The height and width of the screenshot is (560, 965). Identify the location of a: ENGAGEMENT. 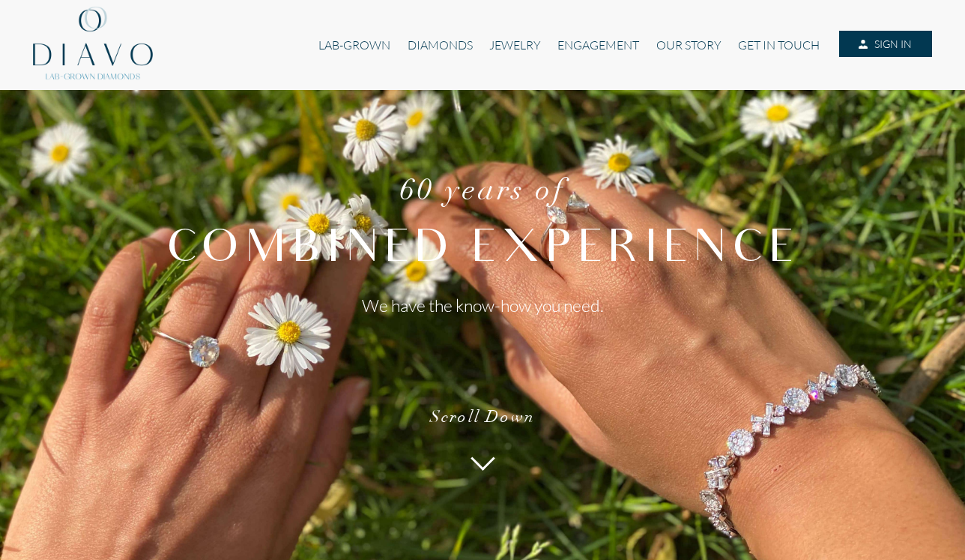
(598, 45).